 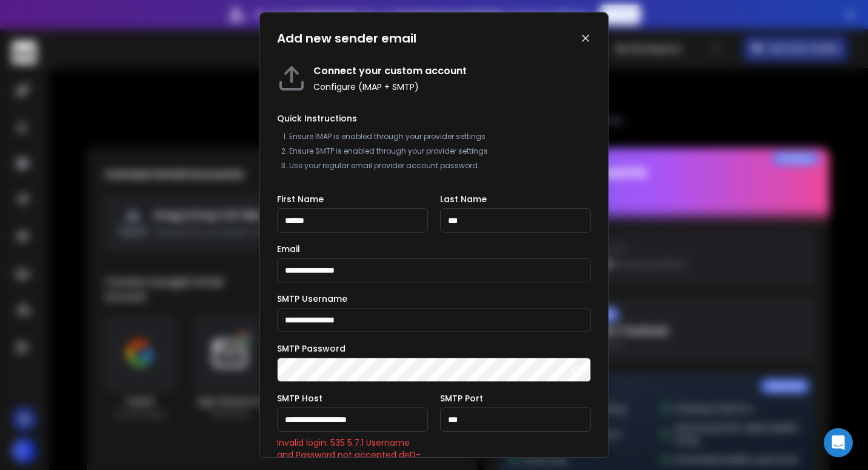 What do you see at coordinates (300, 199) in the screenshot?
I see `label: First Name` at bounding box center [300, 199].